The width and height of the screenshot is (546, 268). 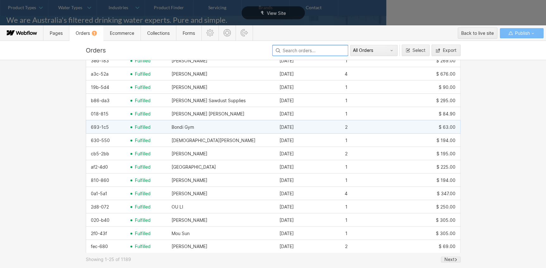 What do you see at coordinates (100, 87) in the screenshot?
I see `div: 19b-5d4` at bounding box center [100, 87].